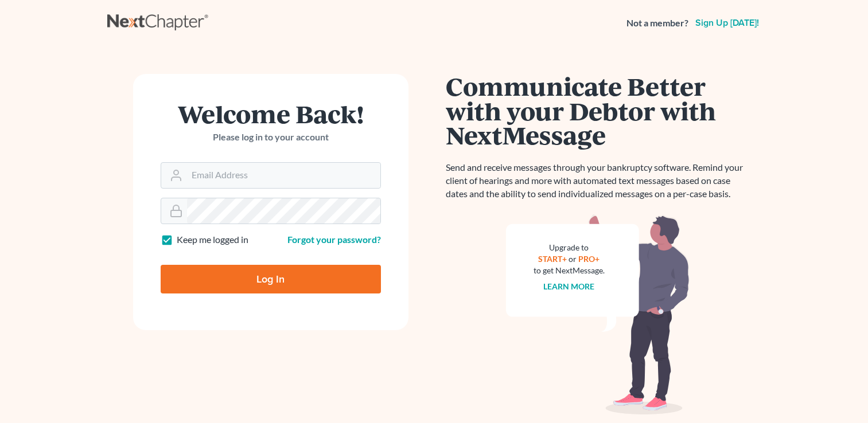 The image size is (868, 423). What do you see at coordinates (271, 114) in the screenshot?
I see `h1: Welcome Back!` at bounding box center [271, 114].